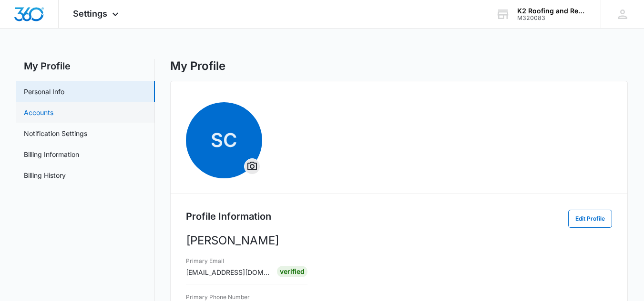 The width and height of the screenshot is (644, 301). I want to click on span: Settings, so click(90, 13).